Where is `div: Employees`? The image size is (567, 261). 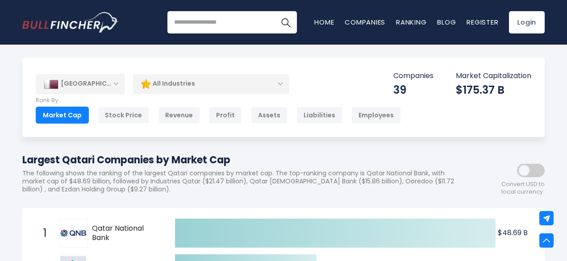 div: Employees is located at coordinates (376, 115).